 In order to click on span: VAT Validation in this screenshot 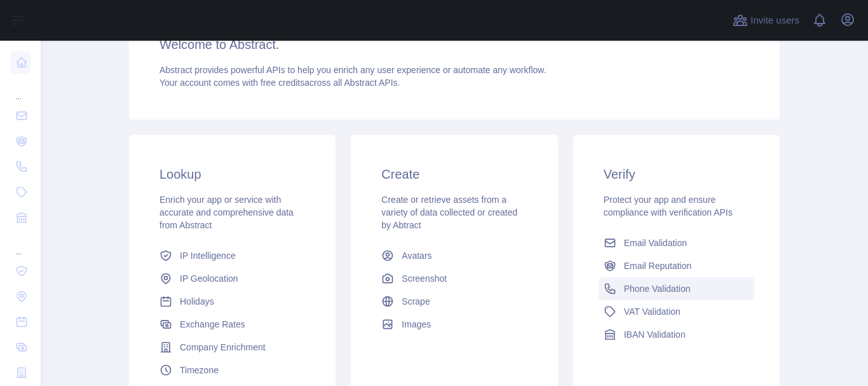, I will do `click(652, 312)`.